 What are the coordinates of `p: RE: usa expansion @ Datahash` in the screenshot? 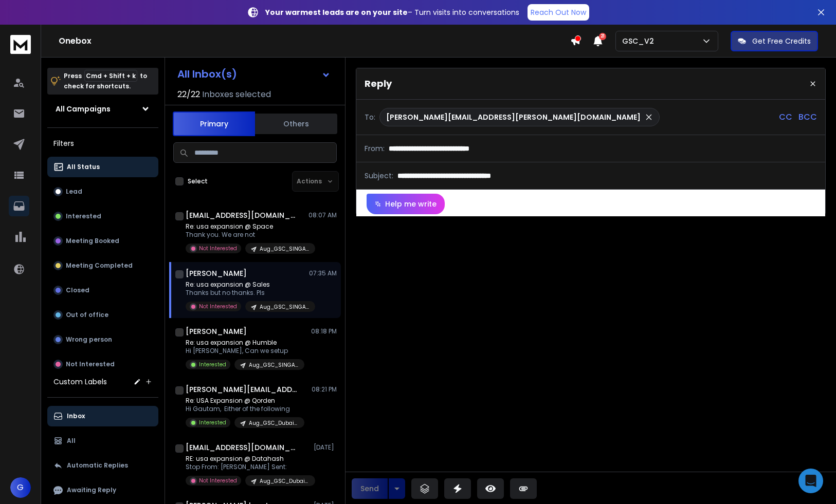 It's located at (247, 458).